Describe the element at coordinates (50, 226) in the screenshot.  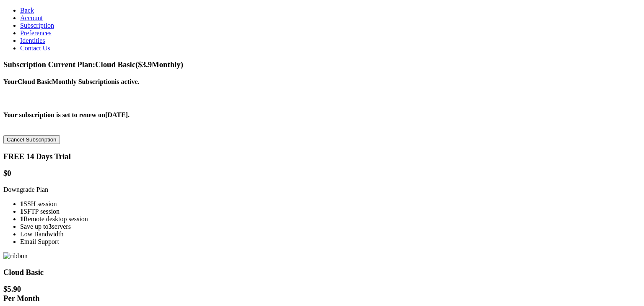
I see `strong: 3` at that location.